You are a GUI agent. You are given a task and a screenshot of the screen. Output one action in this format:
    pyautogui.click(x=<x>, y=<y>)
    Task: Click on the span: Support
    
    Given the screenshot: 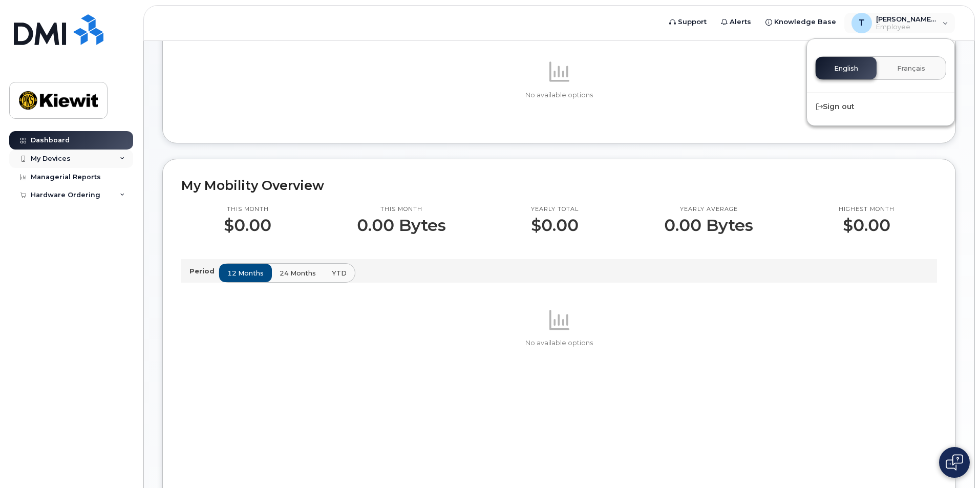 What is the action you would take?
    pyautogui.click(x=692, y=22)
    